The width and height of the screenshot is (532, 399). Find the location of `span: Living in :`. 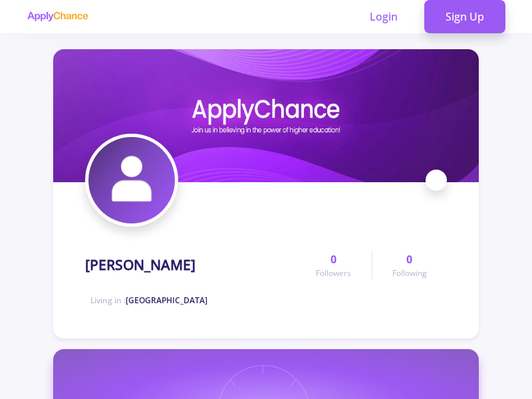

span: Living in : is located at coordinates (149, 300).